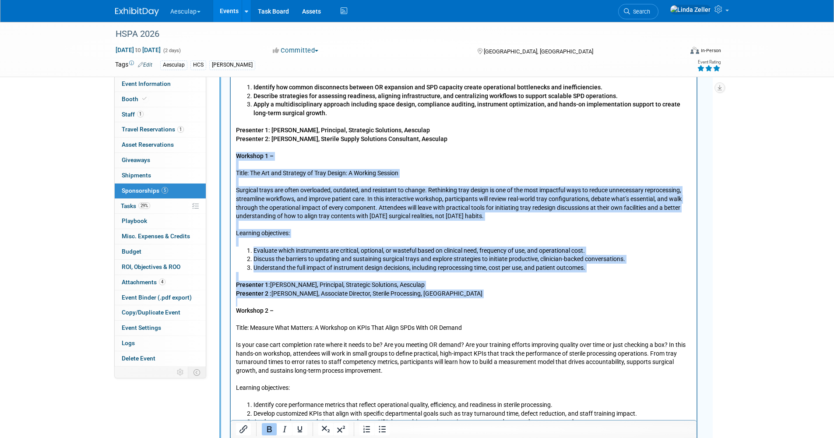  What do you see at coordinates (148, 145) in the screenshot?
I see `span: Asset Reservations` at bounding box center [148, 145].